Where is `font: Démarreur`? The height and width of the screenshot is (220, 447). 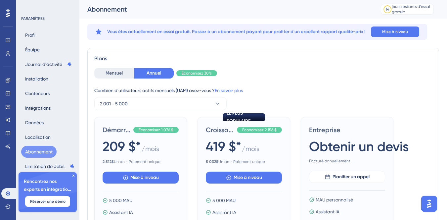
font: Démarreur is located at coordinates (119, 130).